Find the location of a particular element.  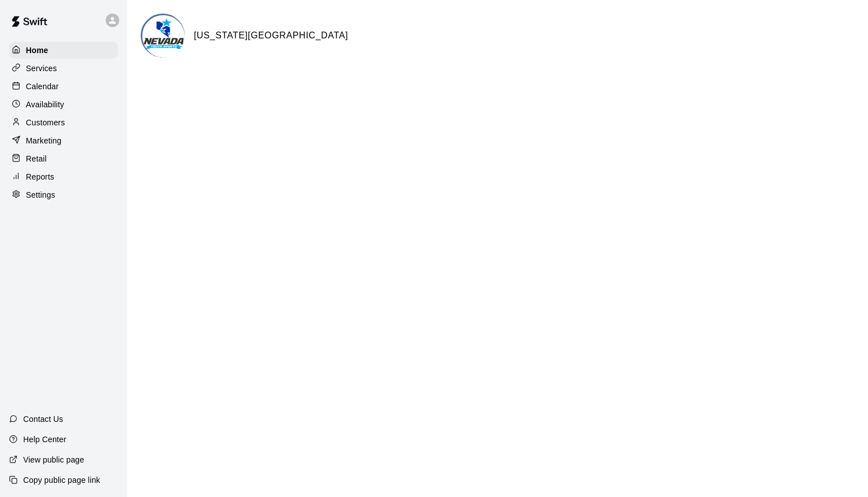

div: Settings is located at coordinates (64, 195).